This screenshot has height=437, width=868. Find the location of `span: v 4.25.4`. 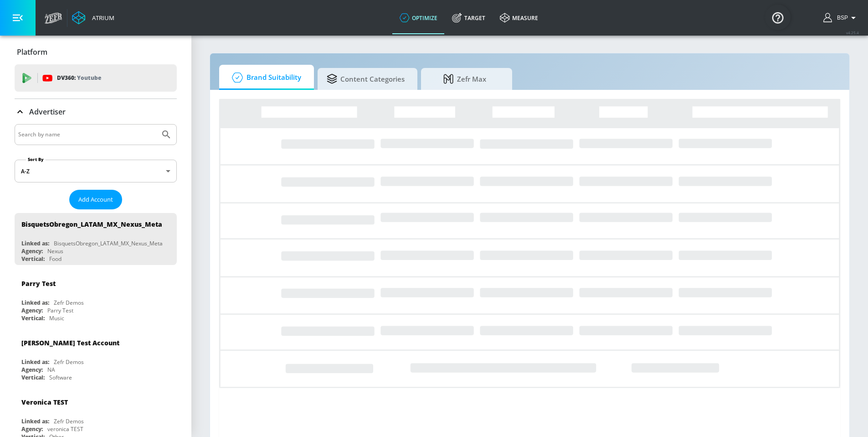

span: v 4.25.4 is located at coordinates (852, 33).